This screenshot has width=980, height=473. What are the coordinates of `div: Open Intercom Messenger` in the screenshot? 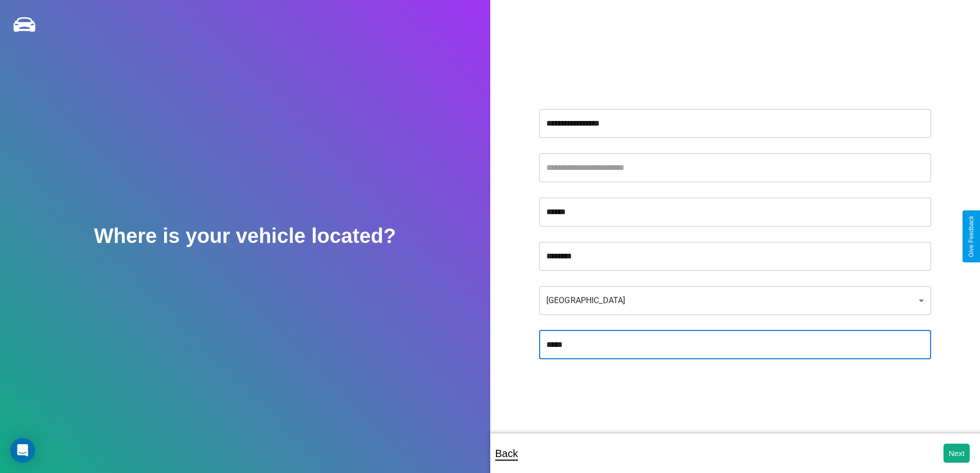 It's located at (23, 450).